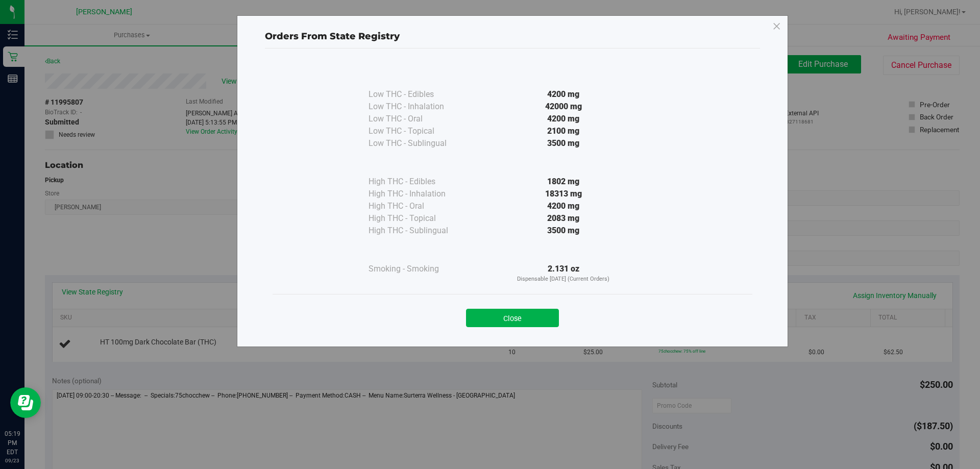  Describe the element at coordinates (419, 181) in the screenshot. I see `div: High THC - Edibles` at that location.